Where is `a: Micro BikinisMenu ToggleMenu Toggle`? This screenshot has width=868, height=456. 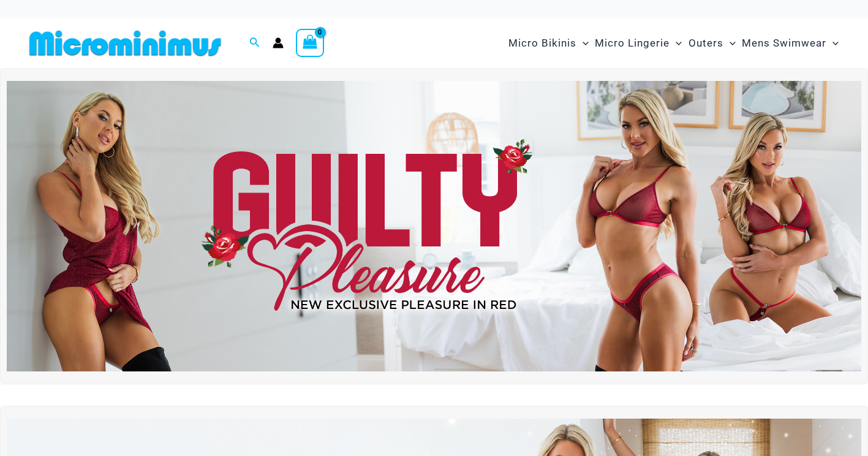
a: Micro BikinisMenu ToggleMenu Toggle is located at coordinates (548, 43).